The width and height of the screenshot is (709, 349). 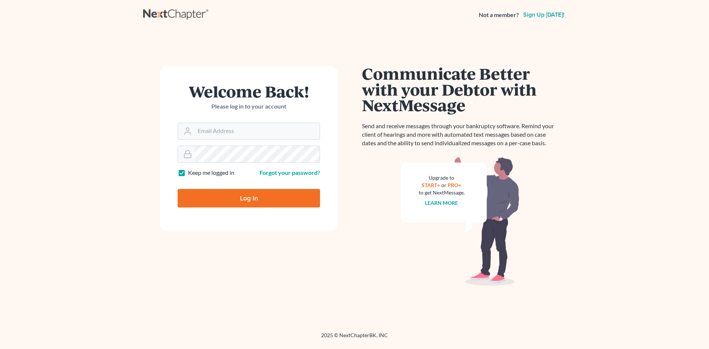 I want to click on h1: Communicate Better with your Debtor with NextMessage, so click(x=460, y=89).